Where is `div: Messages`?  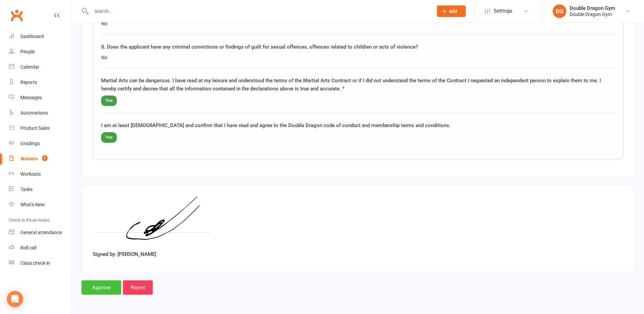
div: Messages is located at coordinates (31, 98).